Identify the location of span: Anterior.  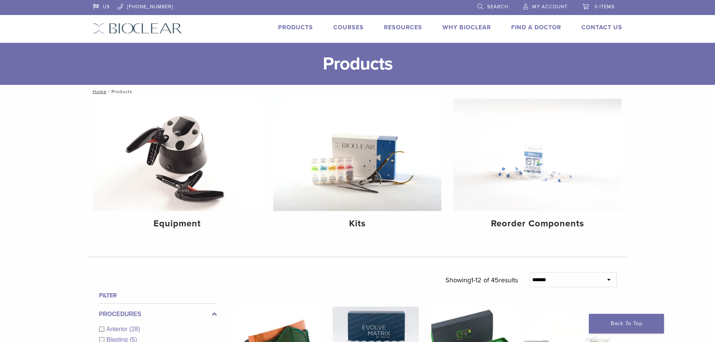
(118, 329).